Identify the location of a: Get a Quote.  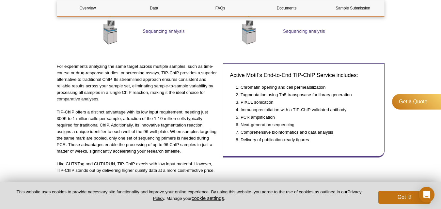
(417, 102).